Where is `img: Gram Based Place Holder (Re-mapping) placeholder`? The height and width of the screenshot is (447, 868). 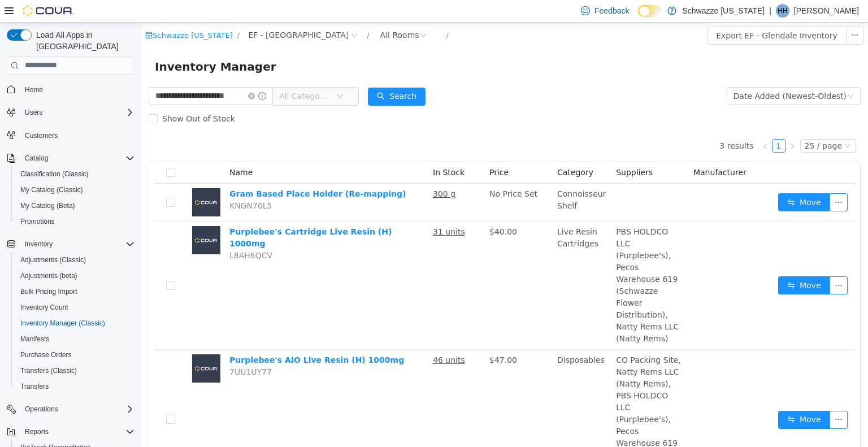 img: Gram Based Place Holder (Re-mapping) placeholder is located at coordinates (65, 180).